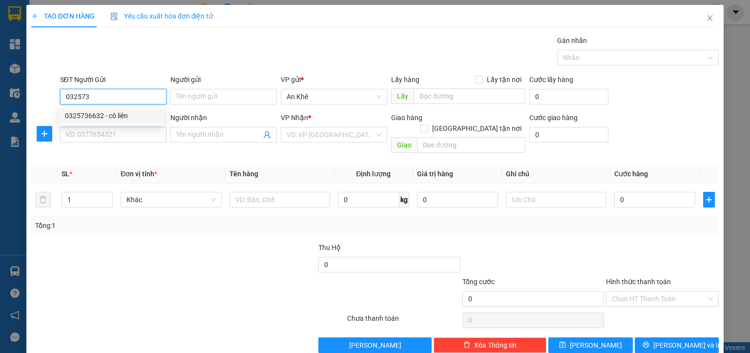  What do you see at coordinates (407, 118) in the screenshot?
I see `span: Giao hàng` at bounding box center [407, 118].